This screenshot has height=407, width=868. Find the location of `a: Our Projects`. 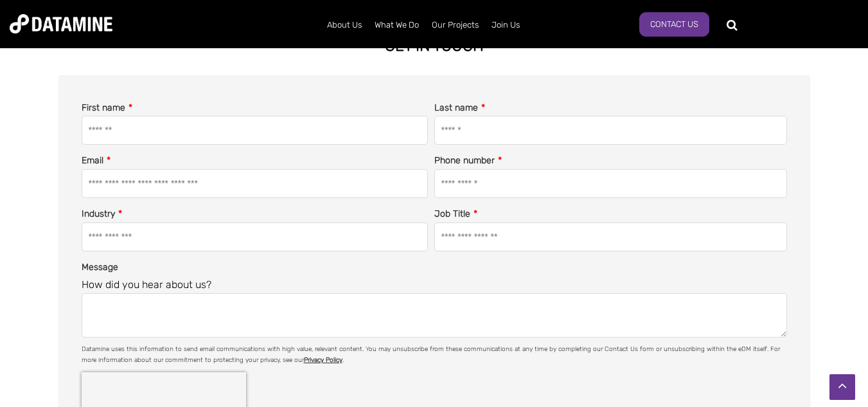

a: Our Projects is located at coordinates (455, 25).